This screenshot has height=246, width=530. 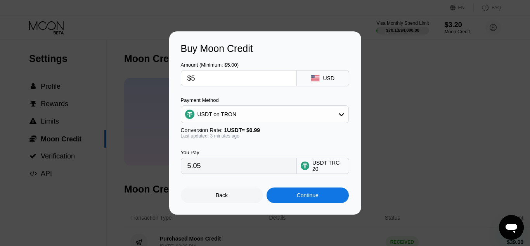 What do you see at coordinates (264, 136) in the screenshot?
I see `div: Last updated: 3 minutes ago` at bounding box center [264, 136].